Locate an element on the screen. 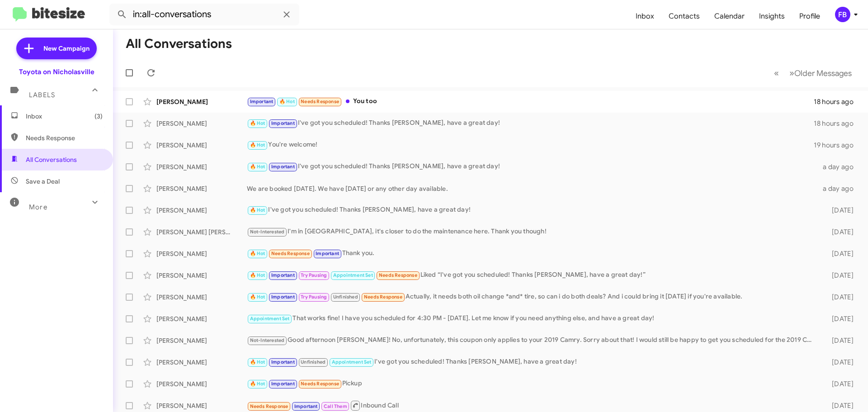  button: Previous is located at coordinates (776, 73).